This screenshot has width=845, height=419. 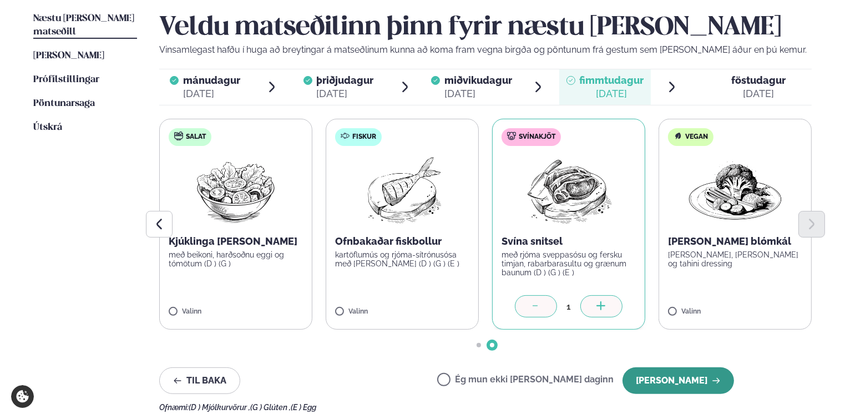 I want to click on span: Útskrá, so click(x=48, y=127).